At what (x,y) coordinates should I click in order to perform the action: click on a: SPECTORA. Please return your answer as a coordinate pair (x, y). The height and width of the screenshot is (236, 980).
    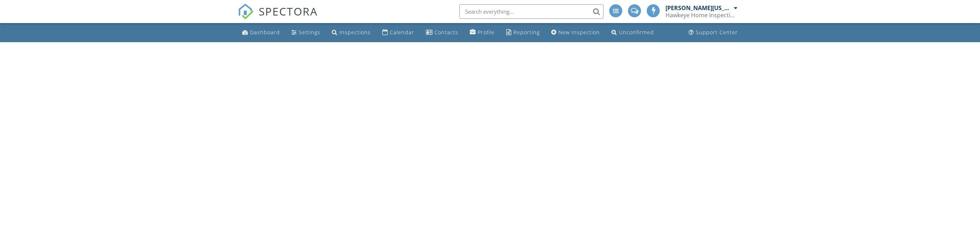
    Looking at the image, I should click on (277, 17).